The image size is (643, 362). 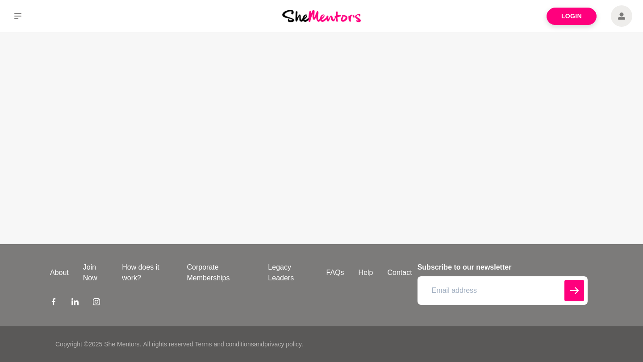 What do you see at coordinates (98, 344) in the screenshot?
I see `p: Copyright © 2025 She Mentors .` at bounding box center [98, 344].